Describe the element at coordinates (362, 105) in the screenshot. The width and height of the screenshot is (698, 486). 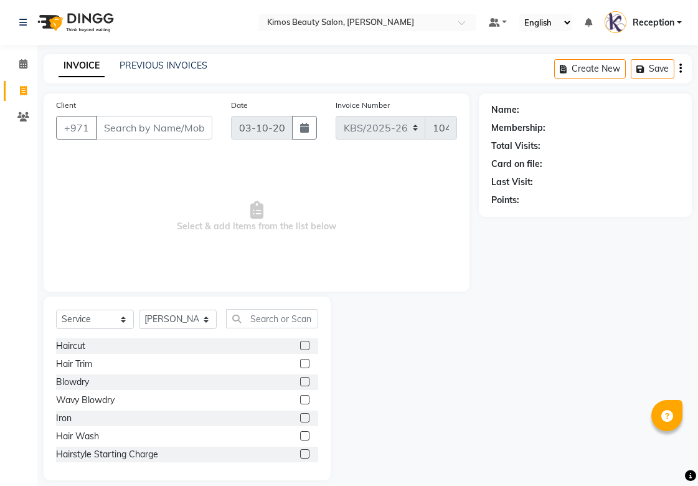
I see `label: Invoice Number` at that location.